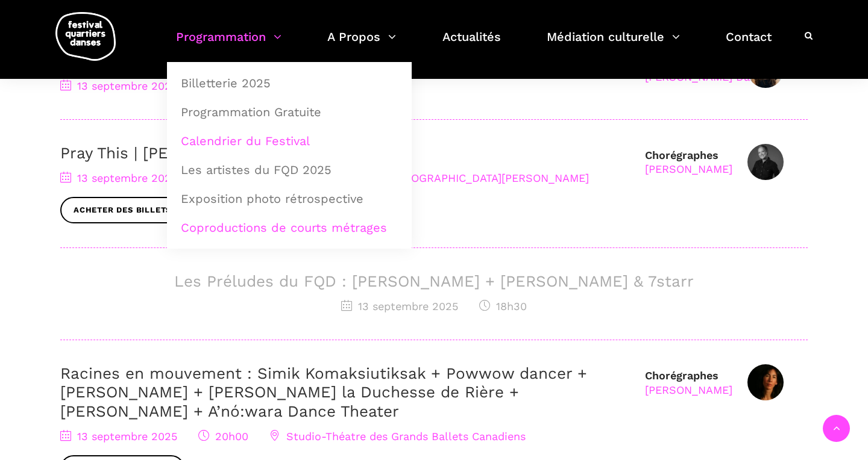  What do you see at coordinates (289, 141) in the screenshot?
I see `a: Calendrier du Festival` at bounding box center [289, 141].